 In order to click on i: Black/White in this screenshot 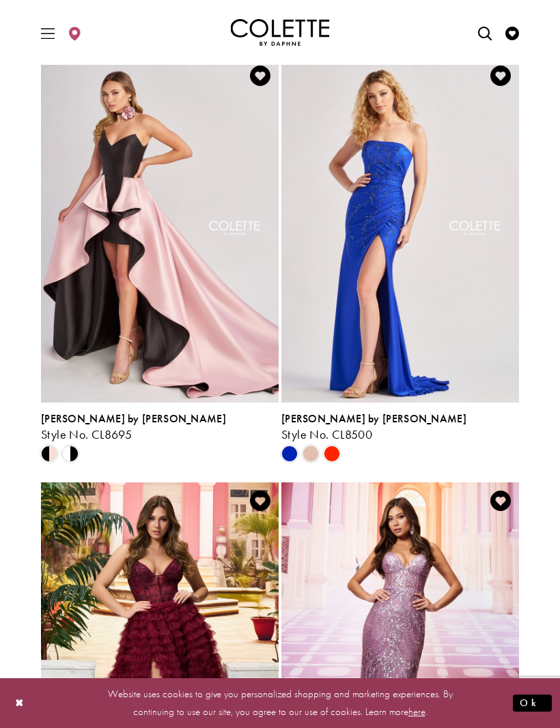, I will do `click(70, 453)`.